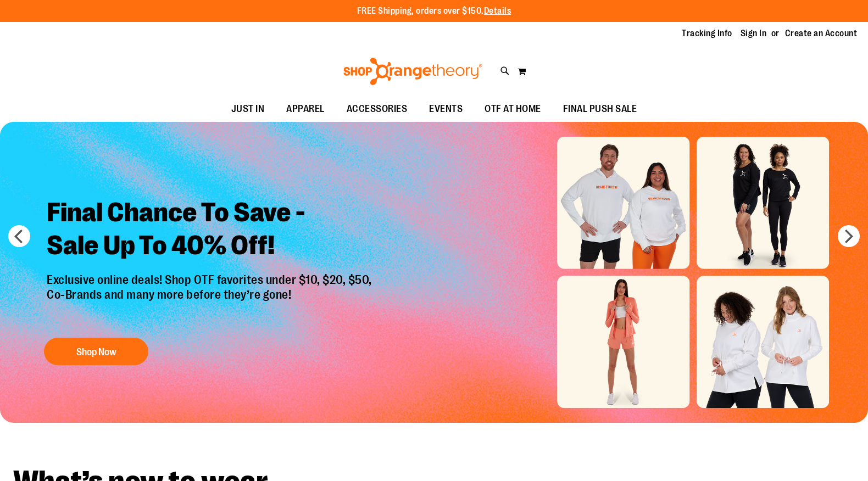 This screenshot has width=868, height=481. I want to click on img: Shop Orangetheory, so click(412, 71).